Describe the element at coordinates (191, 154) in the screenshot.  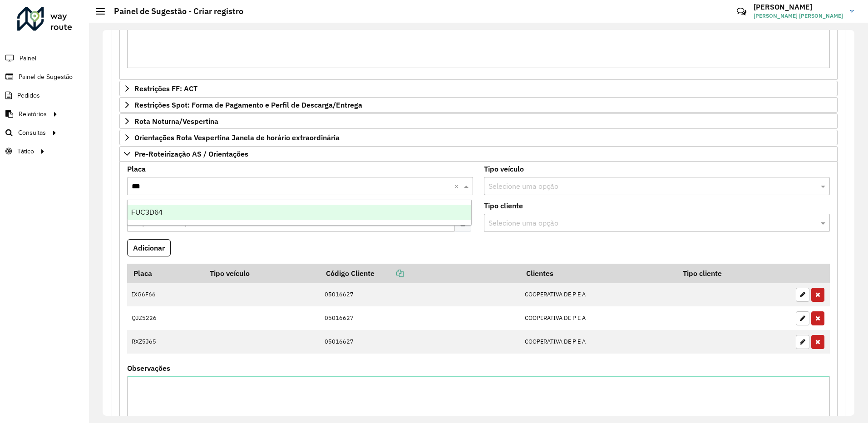
I see `span: Pre-Roteirização AS / Orientações` at that location.